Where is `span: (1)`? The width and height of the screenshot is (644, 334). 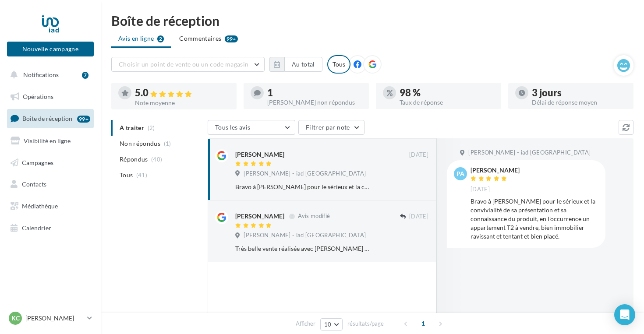 span: (1) is located at coordinates (168, 144).